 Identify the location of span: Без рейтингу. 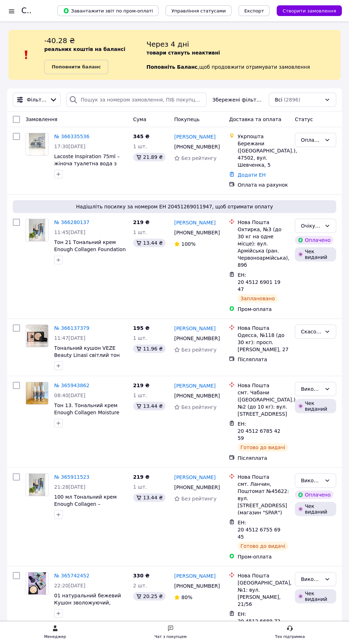
(199, 499).